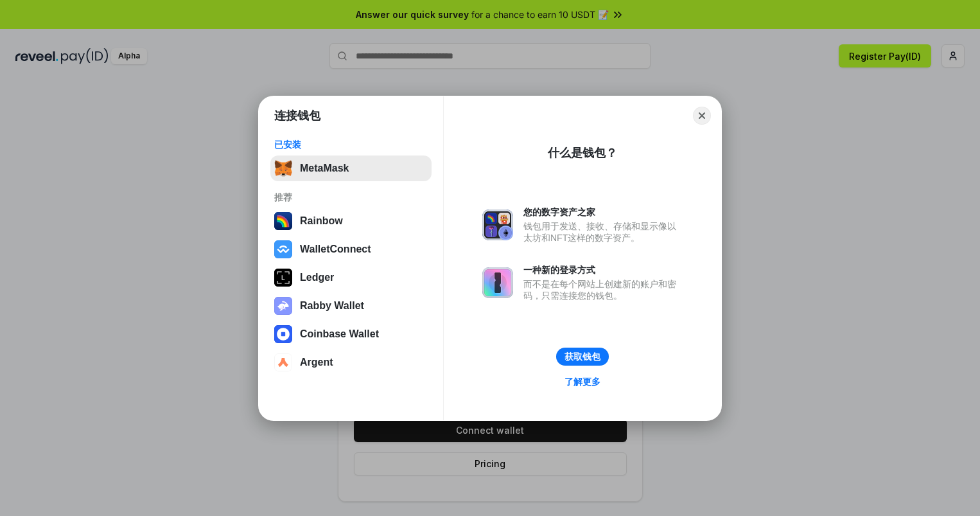 Image resolution: width=980 pixels, height=516 pixels. What do you see at coordinates (332, 306) in the screenshot?
I see `div: Rabby Wallet` at bounding box center [332, 306].